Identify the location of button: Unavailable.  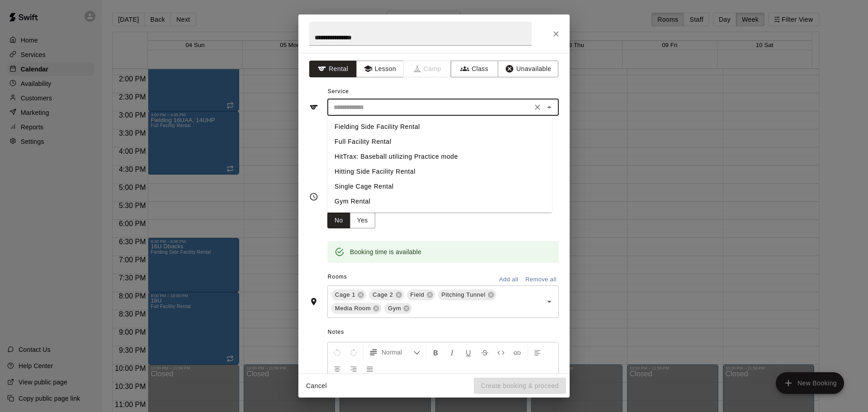
(528, 69).